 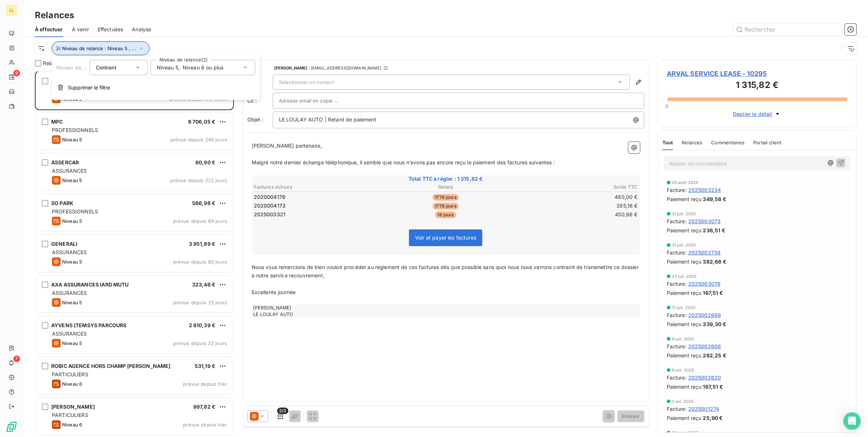 What do you see at coordinates (106, 67) in the screenshot?
I see `span: Contient` at bounding box center [106, 67].